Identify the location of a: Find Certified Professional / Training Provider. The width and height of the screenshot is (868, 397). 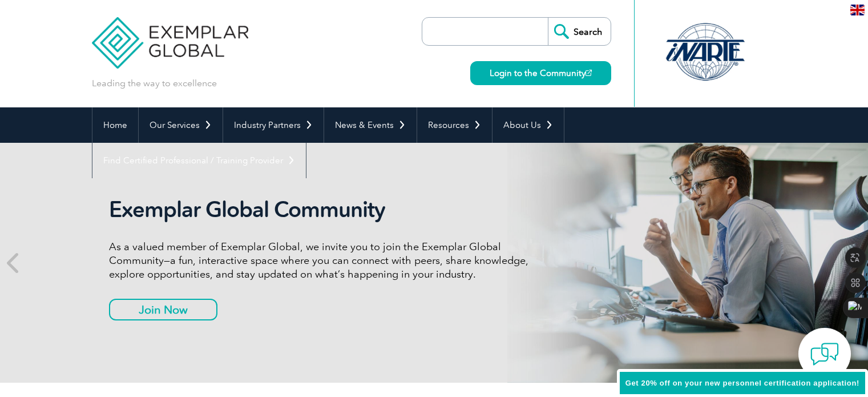
(199, 161).